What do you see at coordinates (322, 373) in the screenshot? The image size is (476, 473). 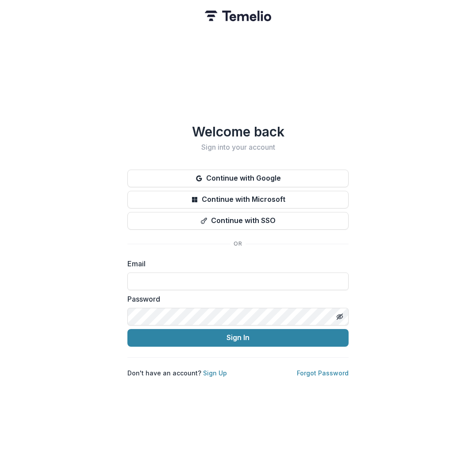 I see `a: Forgot Password` at bounding box center [322, 373].